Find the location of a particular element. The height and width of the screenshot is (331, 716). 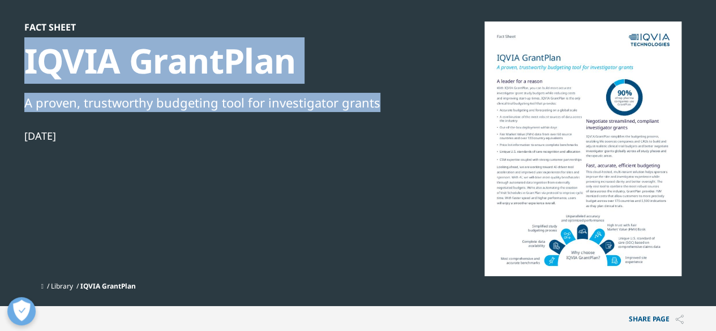

span: IQVIA GrantPlan is located at coordinates (108, 286).